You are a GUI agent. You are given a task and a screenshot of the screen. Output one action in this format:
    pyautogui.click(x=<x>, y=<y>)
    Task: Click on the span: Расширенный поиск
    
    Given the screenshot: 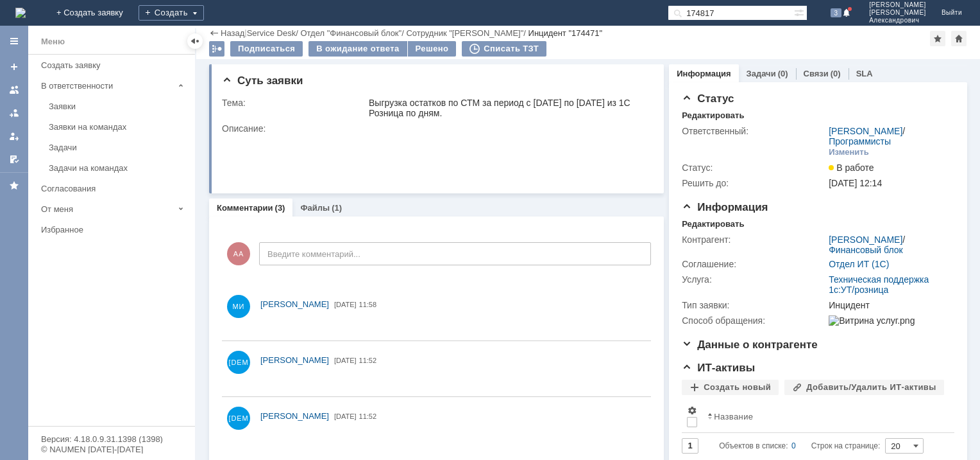 What is the action you would take?
    pyautogui.click(x=801, y=12)
    